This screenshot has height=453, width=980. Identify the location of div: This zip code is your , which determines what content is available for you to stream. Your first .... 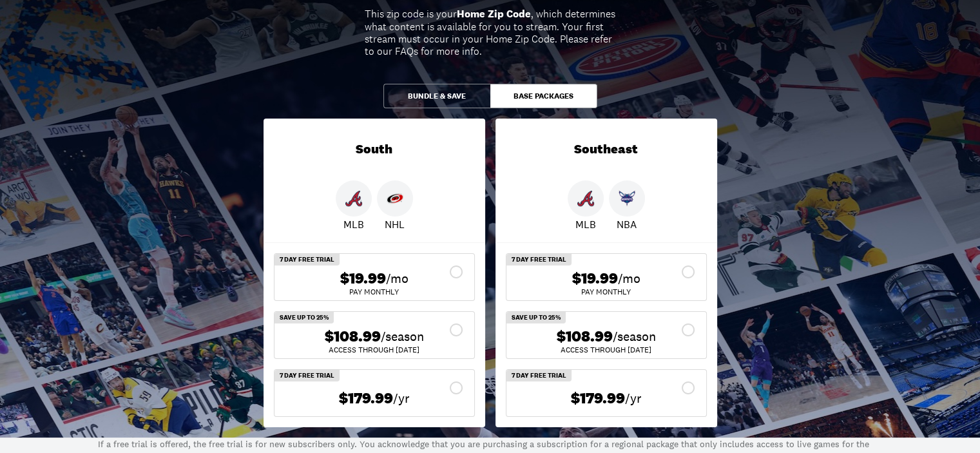
(490, 32).